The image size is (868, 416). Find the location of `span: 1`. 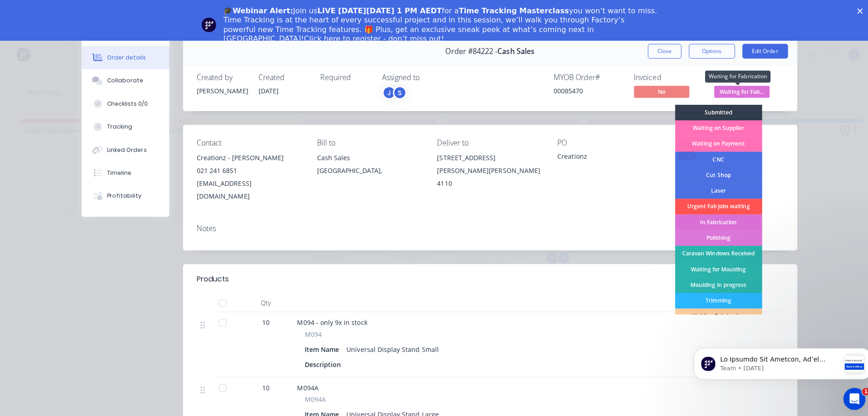

span: 1 is located at coordinates (859, 389).